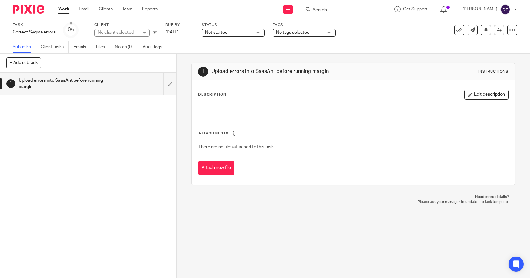  What do you see at coordinates (106, 9) in the screenshot?
I see `a: Clients` at bounding box center [106, 9].